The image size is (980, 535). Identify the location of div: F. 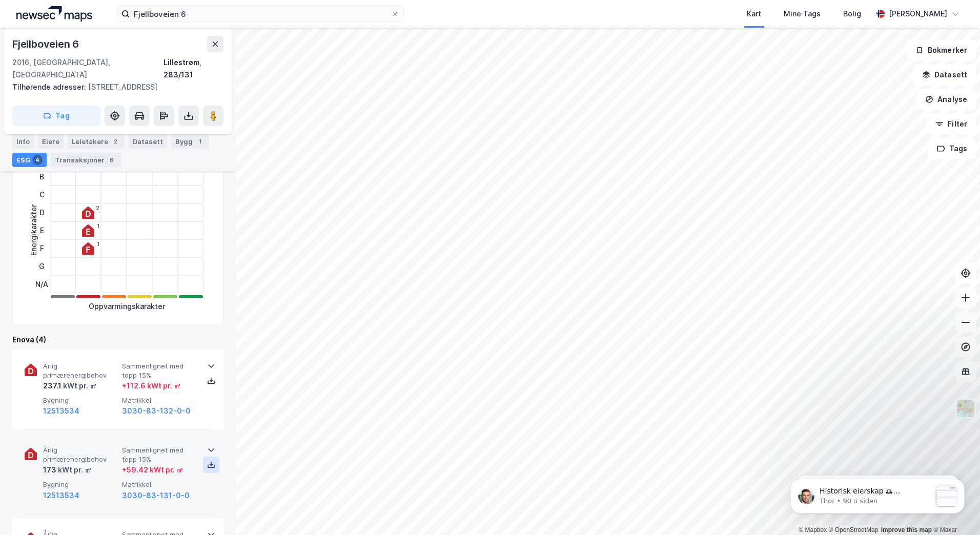
(41, 248).